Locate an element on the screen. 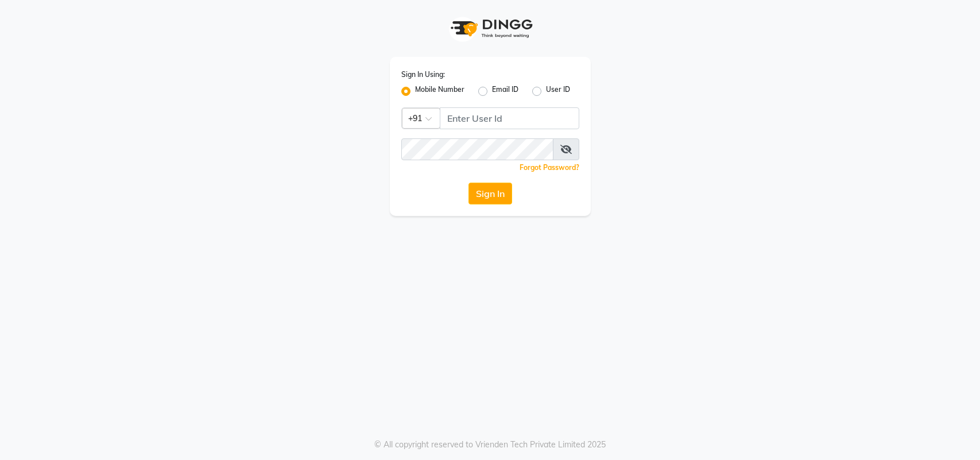 The image size is (980, 460). label: User ID is located at coordinates (558, 91).